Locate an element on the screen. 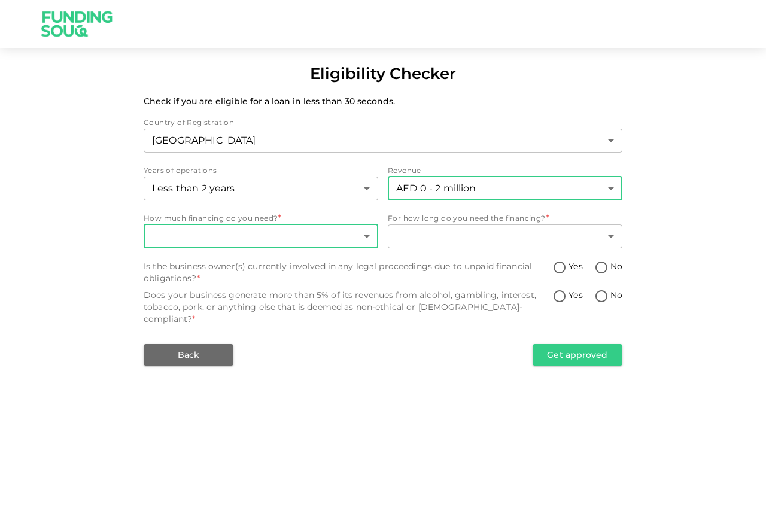 The height and width of the screenshot is (532, 766). span: How much financing do you need? is located at coordinates (210, 218).